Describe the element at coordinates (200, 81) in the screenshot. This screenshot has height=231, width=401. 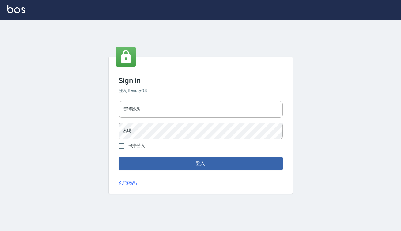
I see `h3: Sign in` at that location.